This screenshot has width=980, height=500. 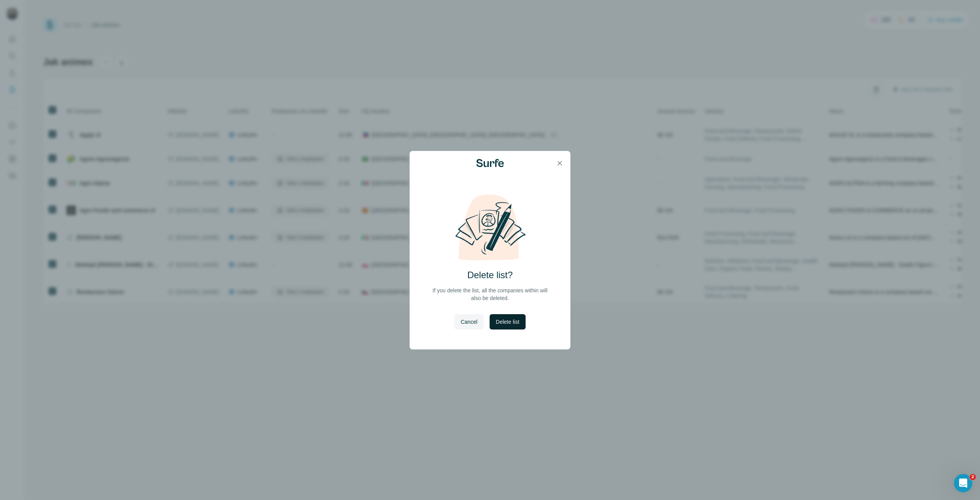 What do you see at coordinates (469, 321) in the screenshot?
I see `button: Cancel` at bounding box center [469, 321].